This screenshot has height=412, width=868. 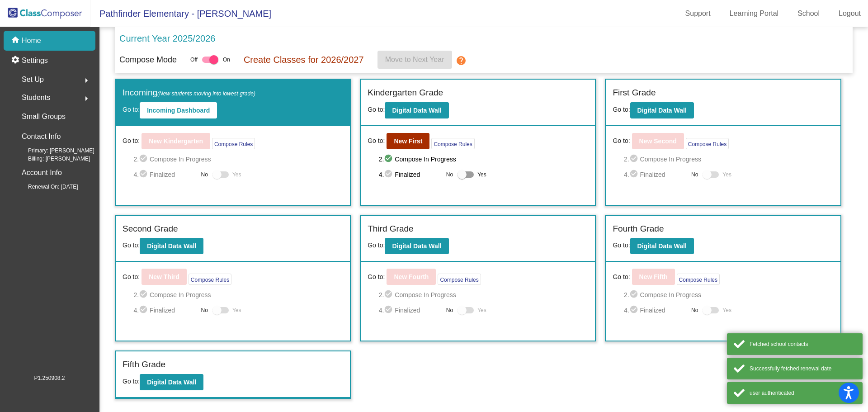 What do you see at coordinates (189, 92) in the screenshot?
I see `label: Incoming` at bounding box center [189, 92].